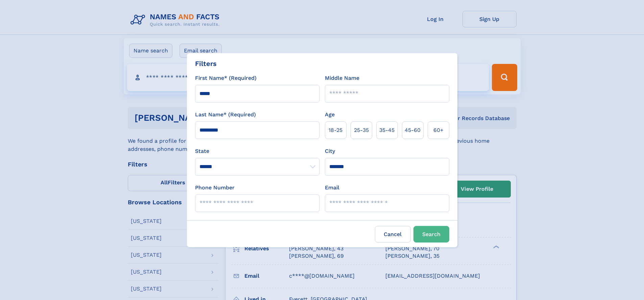 Image resolution: width=644 pixels, height=300 pixels. What do you see at coordinates (257, 151) in the screenshot?
I see `label: State` at bounding box center [257, 151].